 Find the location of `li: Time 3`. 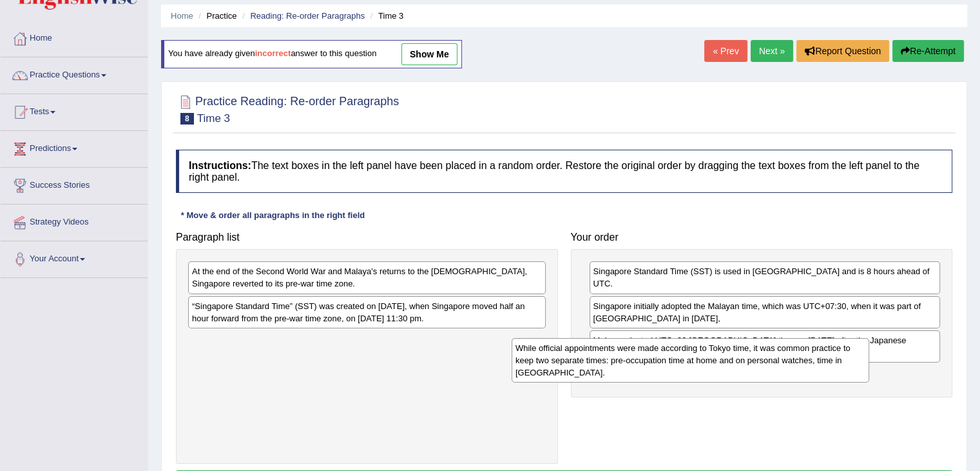

li: Time 3 is located at coordinates (386, 16).